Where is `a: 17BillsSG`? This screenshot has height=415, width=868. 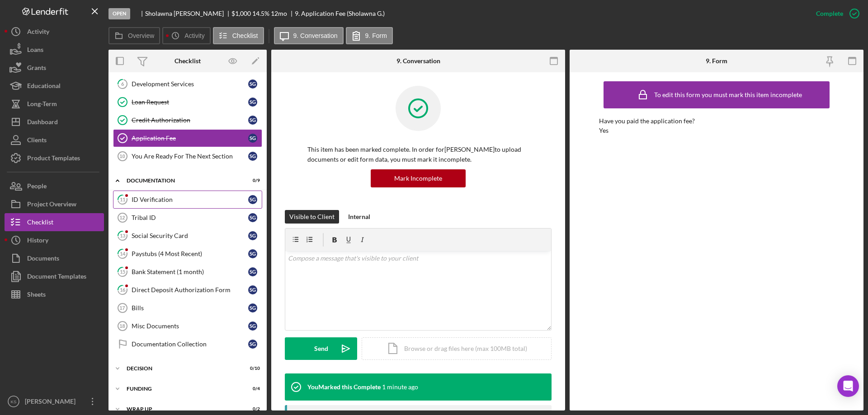
a: 17BillsSG is located at coordinates (188, 308).